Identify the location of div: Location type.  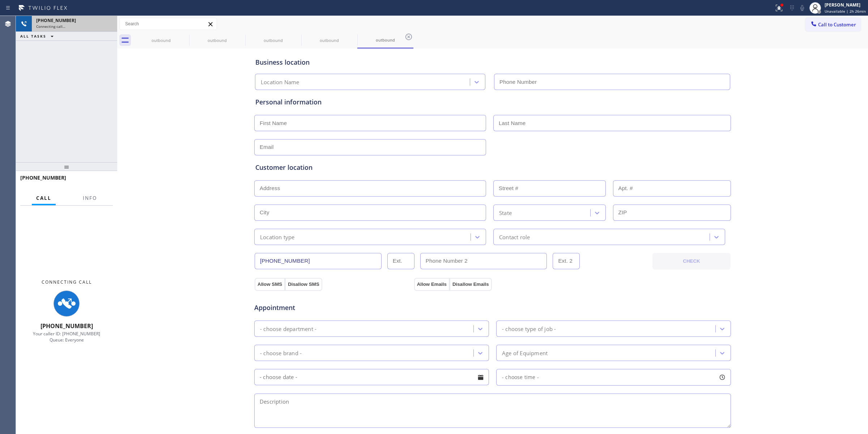
(278, 237).